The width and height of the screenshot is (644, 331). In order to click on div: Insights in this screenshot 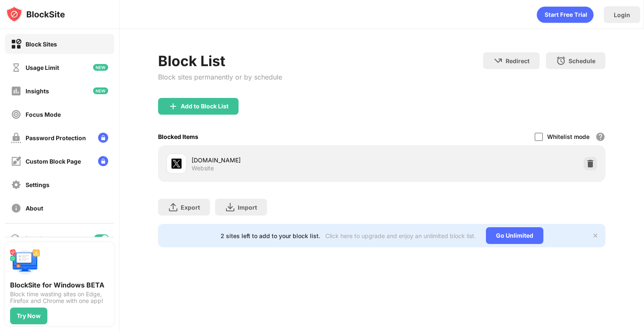, I will do `click(38, 91)`.